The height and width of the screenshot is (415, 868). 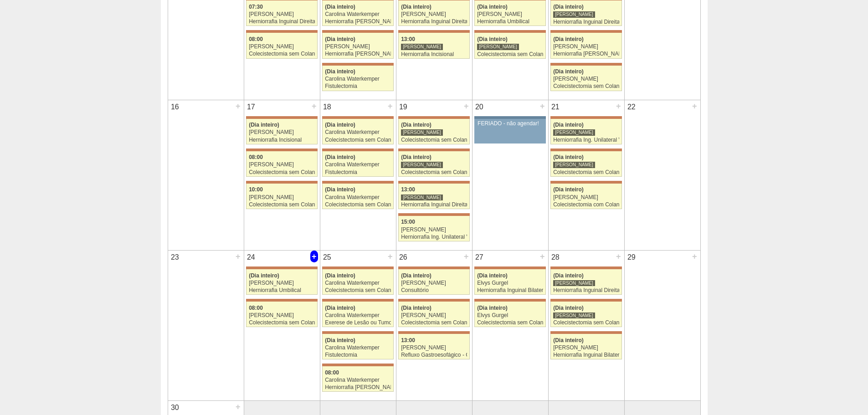 What do you see at coordinates (510, 118) in the screenshot?
I see `div: Key: Aviso` at bounding box center [510, 118].